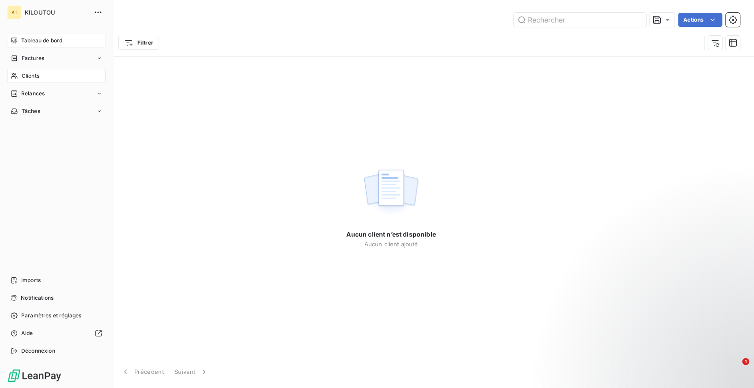  Describe the element at coordinates (745, 362) in the screenshot. I see `span: 1` at that location.